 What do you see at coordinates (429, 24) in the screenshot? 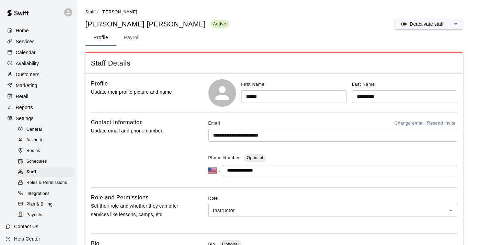
I see `div: split button` at bounding box center [429, 24].